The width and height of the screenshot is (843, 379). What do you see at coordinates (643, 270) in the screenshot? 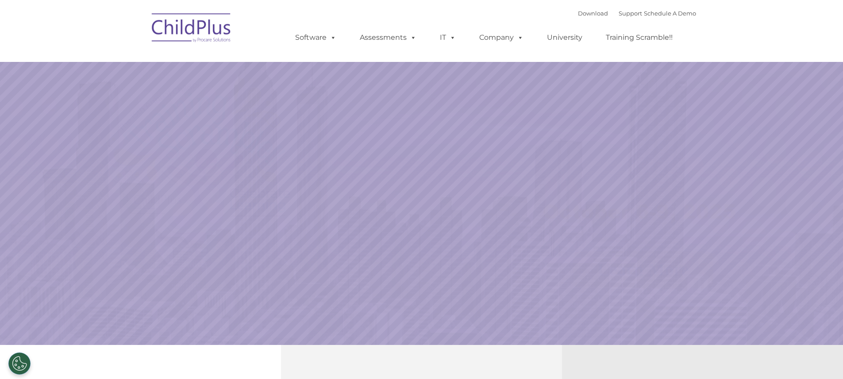
I see `a: Learn More` at bounding box center [643, 270].